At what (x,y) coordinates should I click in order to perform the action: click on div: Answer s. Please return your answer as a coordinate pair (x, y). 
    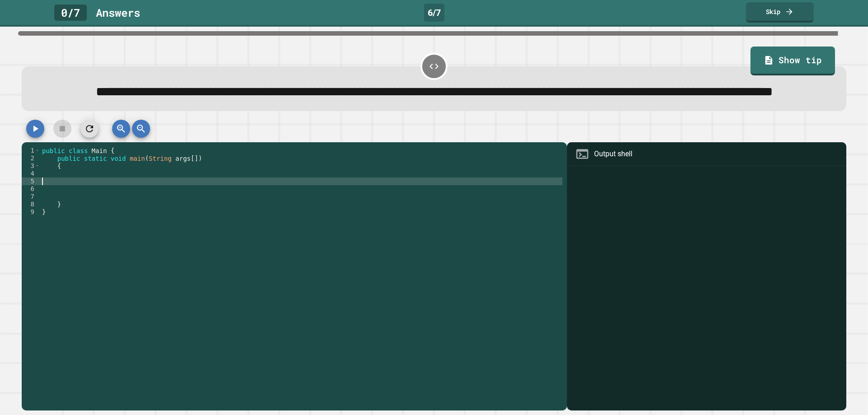
    Looking at the image, I should click on (118, 12).